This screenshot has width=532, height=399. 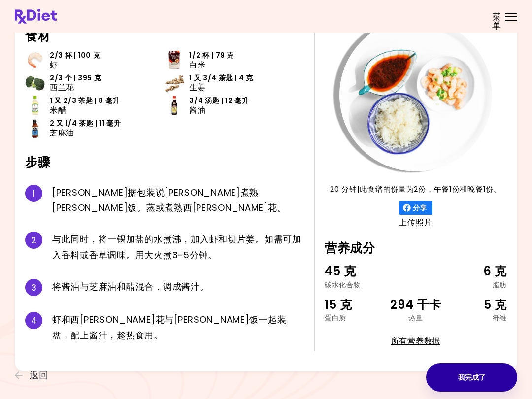 What do you see at coordinates (39, 376) in the screenshot?
I see `span: 返回` at bounding box center [39, 376].